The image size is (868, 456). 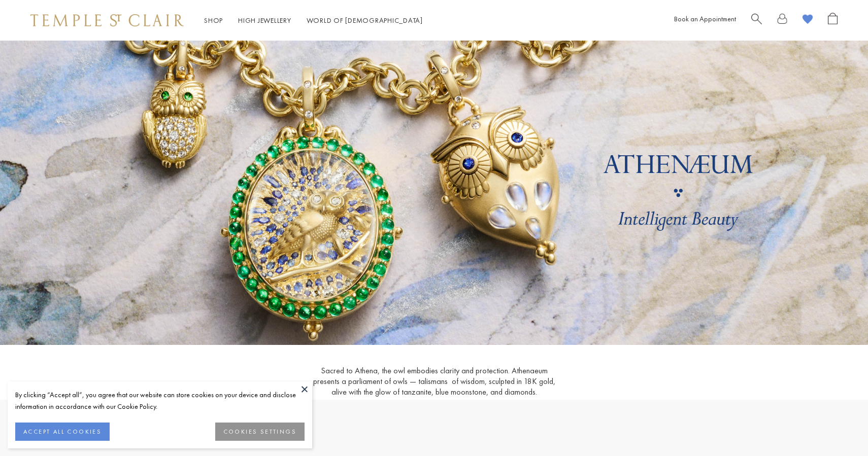 What do you see at coordinates (807, 20) in the screenshot?
I see `a: View Wishlist` at bounding box center [807, 20].